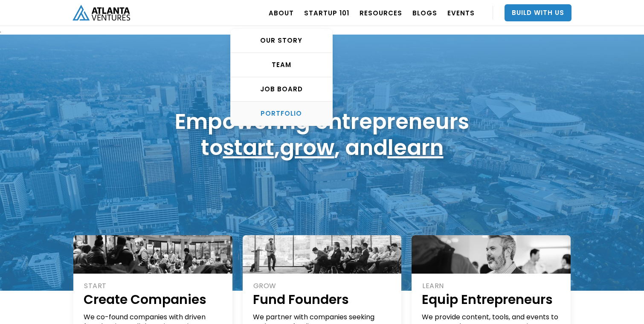 The height and width of the screenshot is (324, 644). I want to click on div: GROW, so click(323, 286).